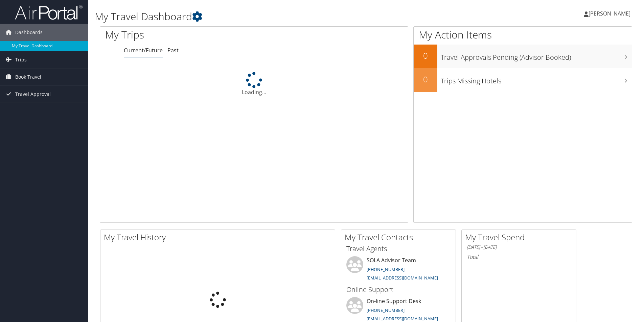  I want to click on h2: My Travel History, so click(219, 237).